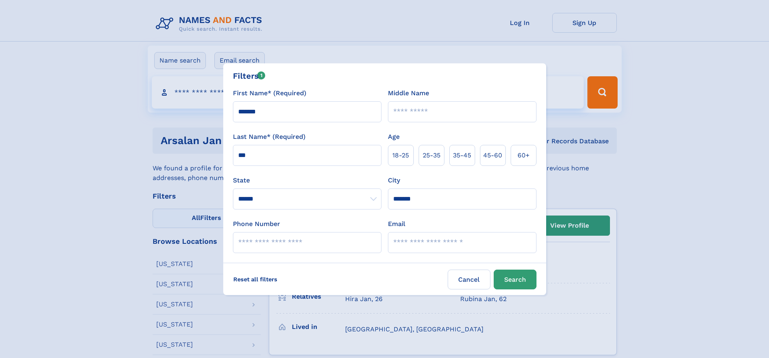 Image resolution: width=769 pixels, height=358 pixels. I want to click on label: Phone Number, so click(256, 224).